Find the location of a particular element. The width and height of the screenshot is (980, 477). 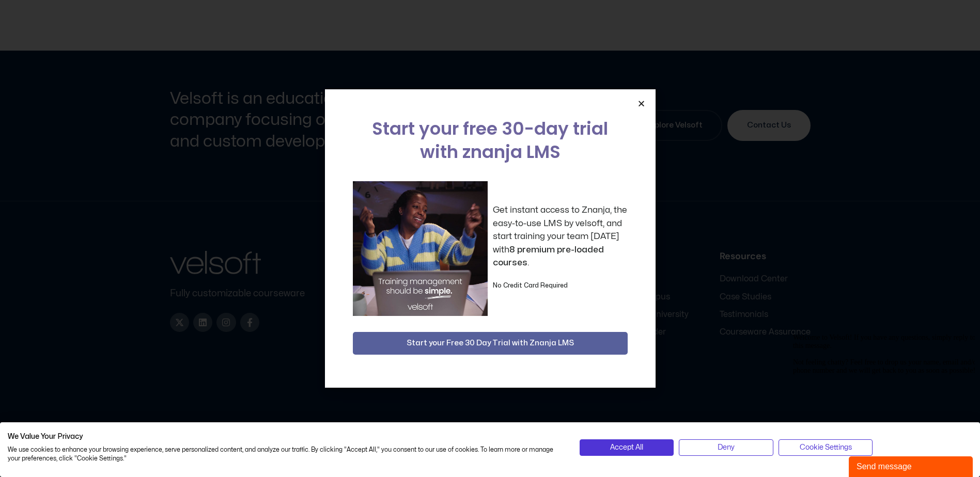

button: Adjust cookie preferences is located at coordinates (825, 448).